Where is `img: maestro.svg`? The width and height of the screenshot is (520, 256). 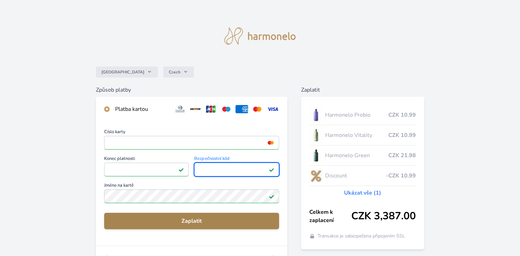 img: maestro.svg is located at coordinates (226, 109).